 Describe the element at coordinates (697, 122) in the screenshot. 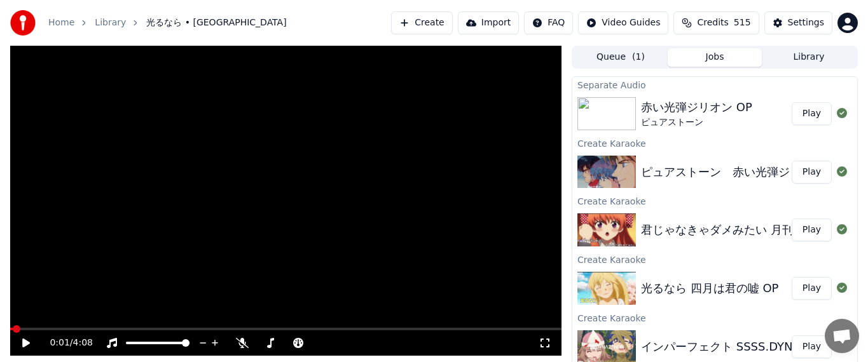

I see `div: ピュアストーン` at that location.